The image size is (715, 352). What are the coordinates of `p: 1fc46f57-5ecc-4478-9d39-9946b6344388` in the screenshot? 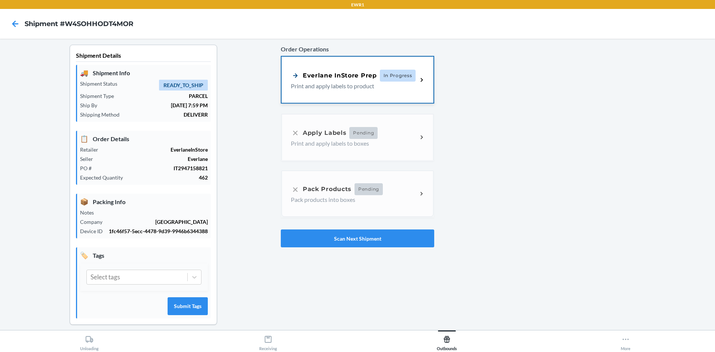 It's located at (158, 231).